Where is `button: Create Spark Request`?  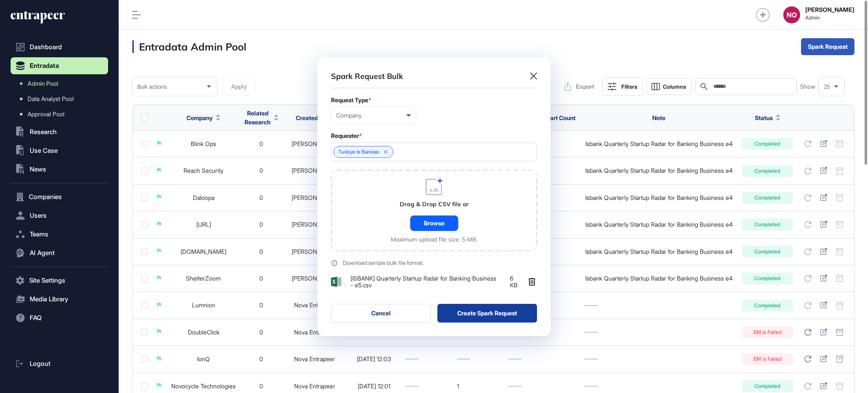 button: Create Spark Request is located at coordinates (487, 313).